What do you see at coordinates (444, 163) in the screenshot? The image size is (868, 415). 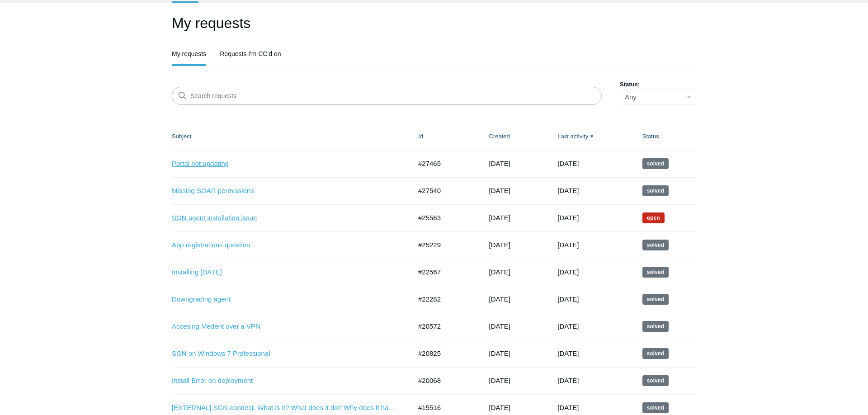 I see `td: #27465` at bounding box center [444, 163].